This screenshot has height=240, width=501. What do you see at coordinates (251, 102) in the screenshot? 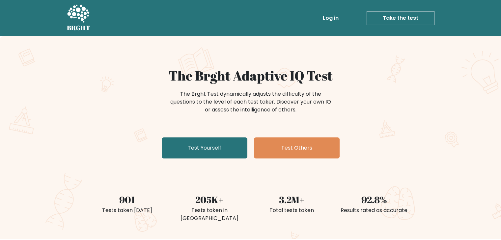
I see `div: The Brght Test dynamically adjusts the difficulty of the questions to the level of each test take...` at bounding box center [251, 102].